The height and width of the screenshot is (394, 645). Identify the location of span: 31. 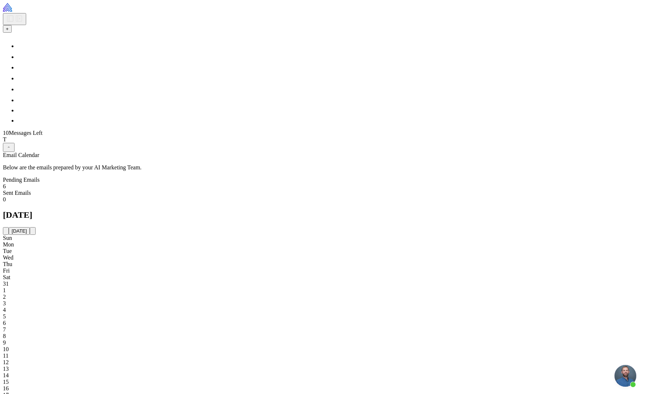
(6, 283).